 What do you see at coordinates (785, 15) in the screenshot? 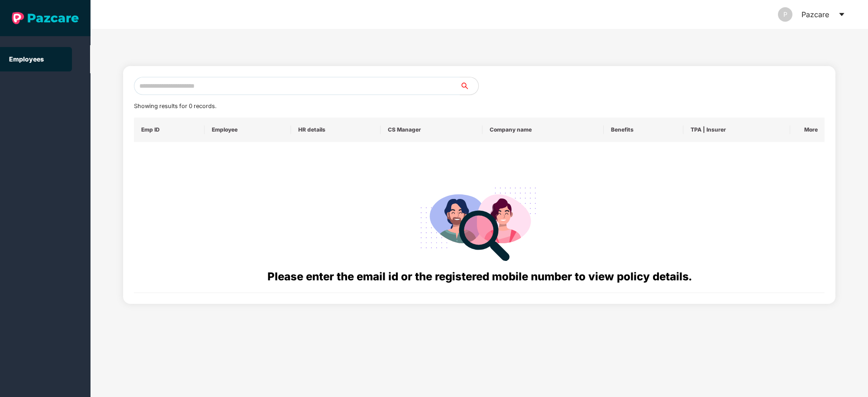
I see `span: P` at bounding box center [785, 15].